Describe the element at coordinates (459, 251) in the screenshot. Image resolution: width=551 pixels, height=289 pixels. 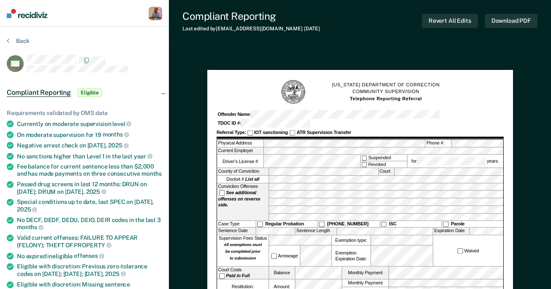
I see `input: Waived` at that location.